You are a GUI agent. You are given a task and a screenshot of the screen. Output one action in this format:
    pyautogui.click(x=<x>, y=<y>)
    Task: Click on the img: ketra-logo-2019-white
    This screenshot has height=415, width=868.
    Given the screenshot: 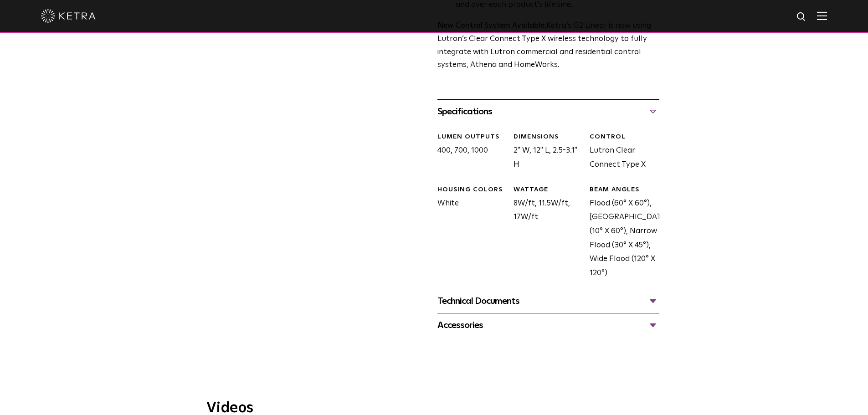 What is the action you would take?
    pyautogui.click(x=68, y=16)
    